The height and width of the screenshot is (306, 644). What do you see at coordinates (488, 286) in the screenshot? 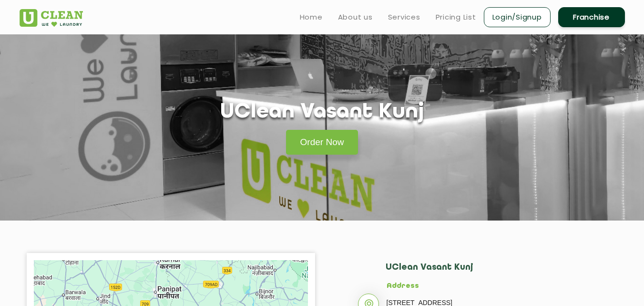
I see `h5: Address` at bounding box center [488, 286].